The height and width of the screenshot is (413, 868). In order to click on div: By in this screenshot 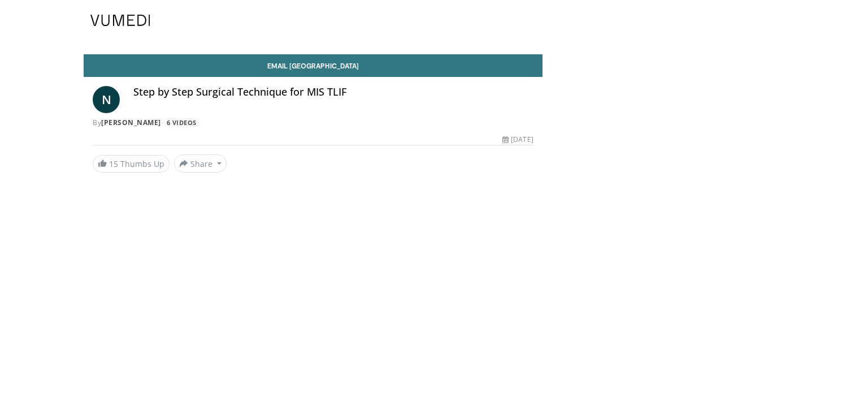, I will do `click(313, 123)`.